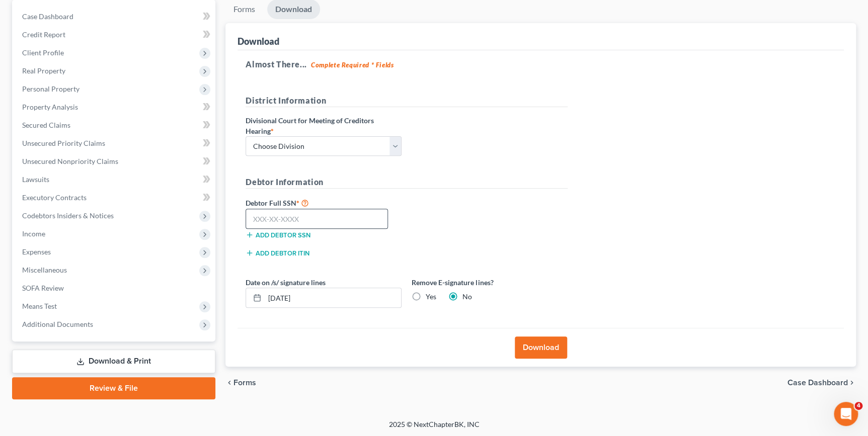  What do you see at coordinates (277, 253) in the screenshot?
I see `button: Add debtor ITIN` at bounding box center [277, 253].